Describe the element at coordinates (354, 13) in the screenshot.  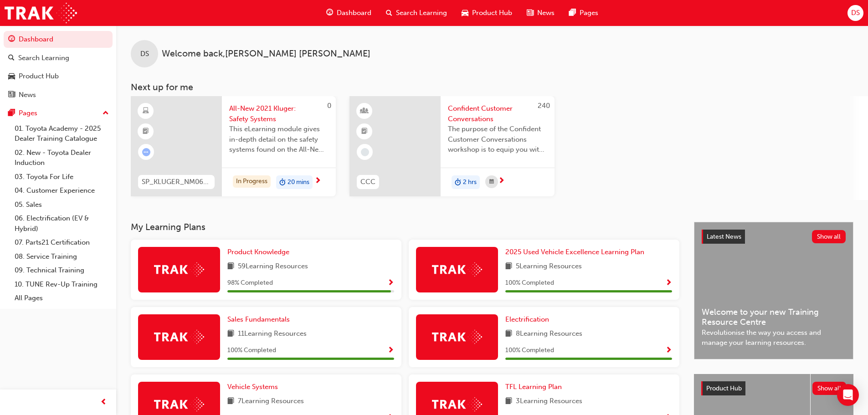
I see `span: Dashboard` at that location.